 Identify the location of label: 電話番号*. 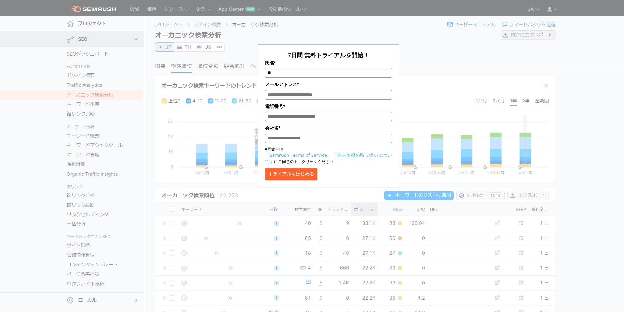
(329, 107).